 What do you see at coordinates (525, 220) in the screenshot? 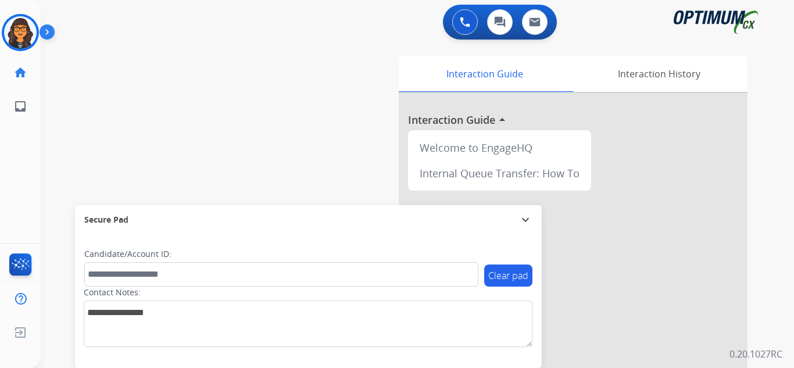
I see `mat-icon: expand_more` at bounding box center [525, 220].